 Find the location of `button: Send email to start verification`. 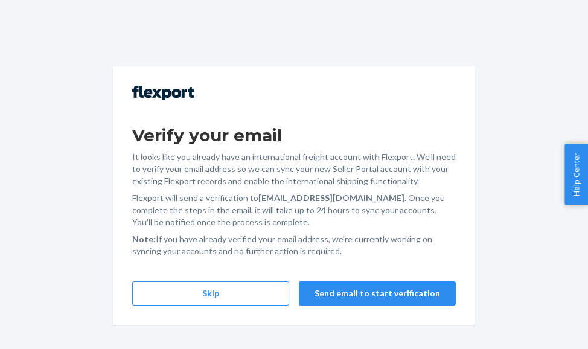

button: Send email to start verification is located at coordinates (378, 294).